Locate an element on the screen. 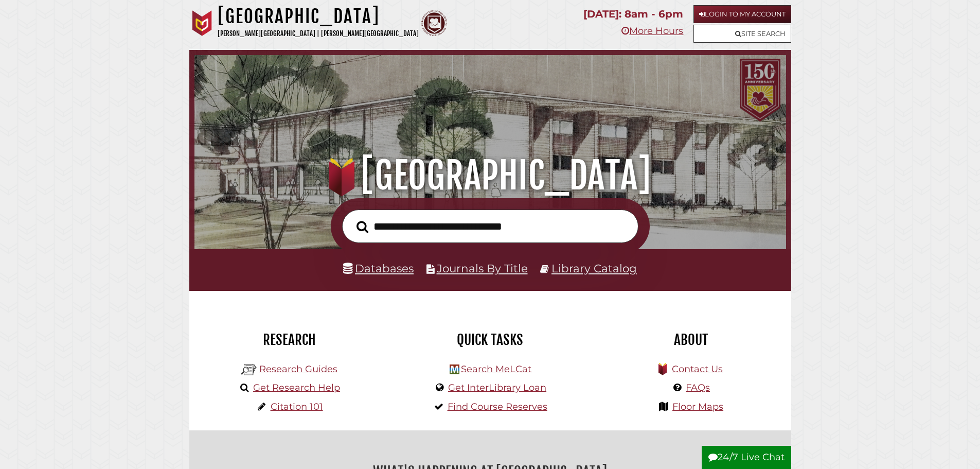 Image resolution: width=980 pixels, height=469 pixels. a: Floor Maps is located at coordinates (697, 406).